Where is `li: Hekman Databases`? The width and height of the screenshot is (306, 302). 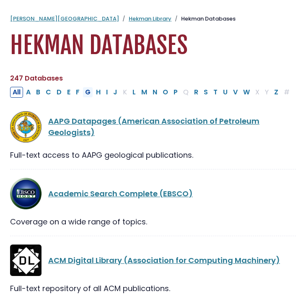 li: Hekman Databases is located at coordinates (204, 19).